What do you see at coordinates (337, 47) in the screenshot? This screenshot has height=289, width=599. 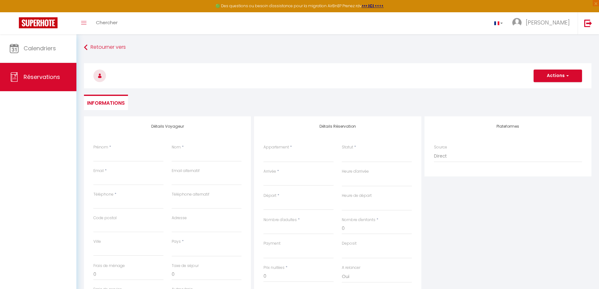 I see `a: Retourner vers` at bounding box center [337, 47].